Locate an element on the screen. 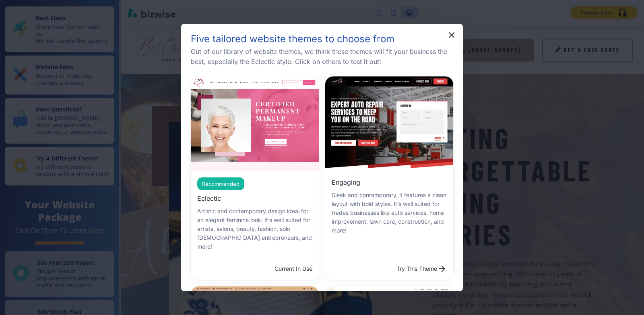  button: Engaging ThemeEngagingSleek and contemporary, it features a clean layout with bold styles. It’s w... is located at coordinates (421, 268).